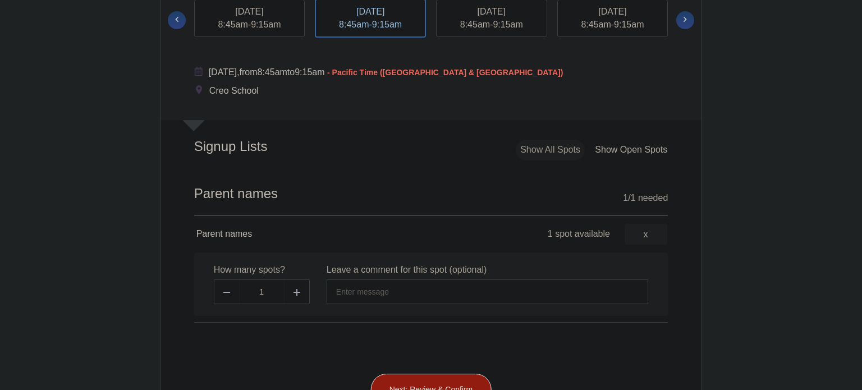 The height and width of the screenshot is (390, 862). Describe the element at coordinates (314, 234) in the screenshot. I see `h4: Parent names` at that location.